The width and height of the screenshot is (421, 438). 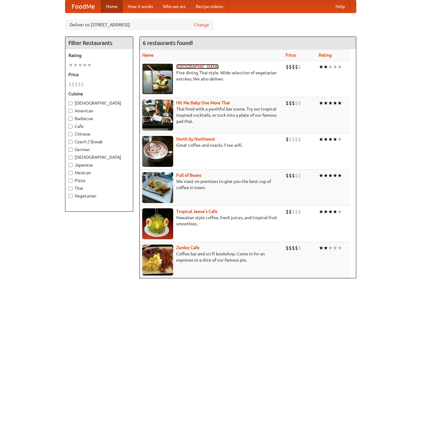 I want to click on label: Barbecue, so click(x=99, y=119).